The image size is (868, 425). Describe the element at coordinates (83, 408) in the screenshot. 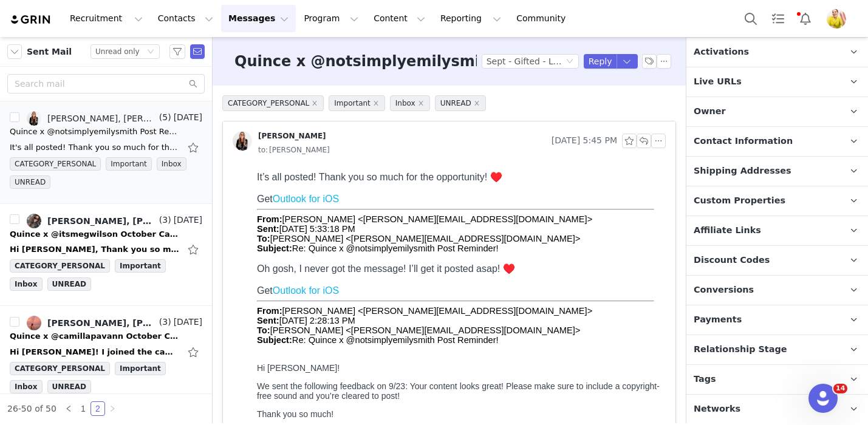

I see `a: 1` at that location.